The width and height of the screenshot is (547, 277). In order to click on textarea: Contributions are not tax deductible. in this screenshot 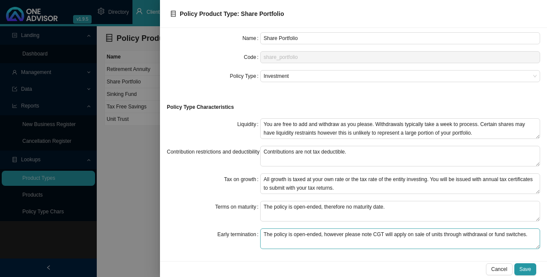, I will do `click(400, 156)`.